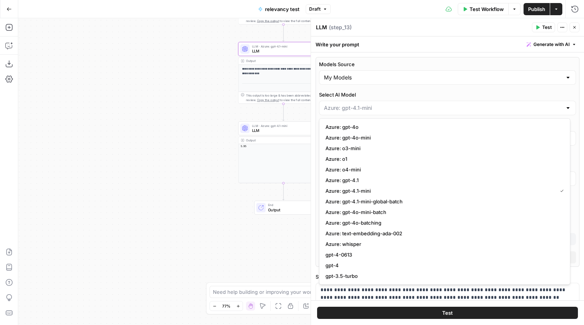  Describe the element at coordinates (443, 159) in the screenshot. I see `span: Azure: o1` at that location.